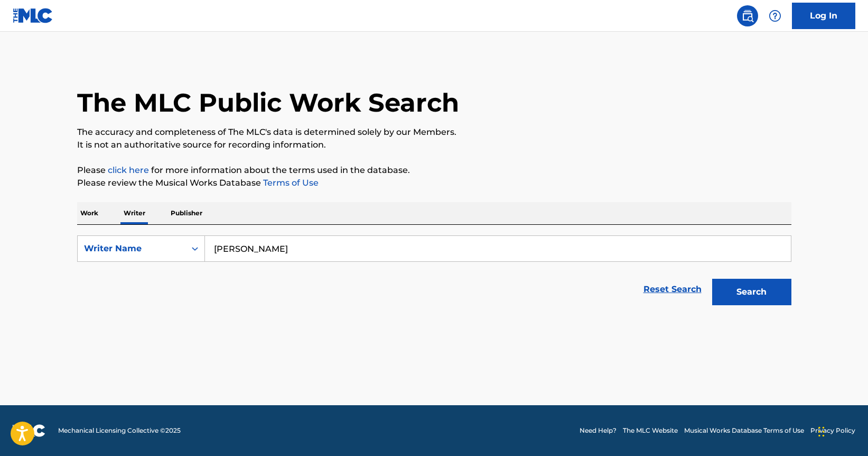  Describe the element at coordinates (824, 16) in the screenshot. I see `a: Log In` at that location.